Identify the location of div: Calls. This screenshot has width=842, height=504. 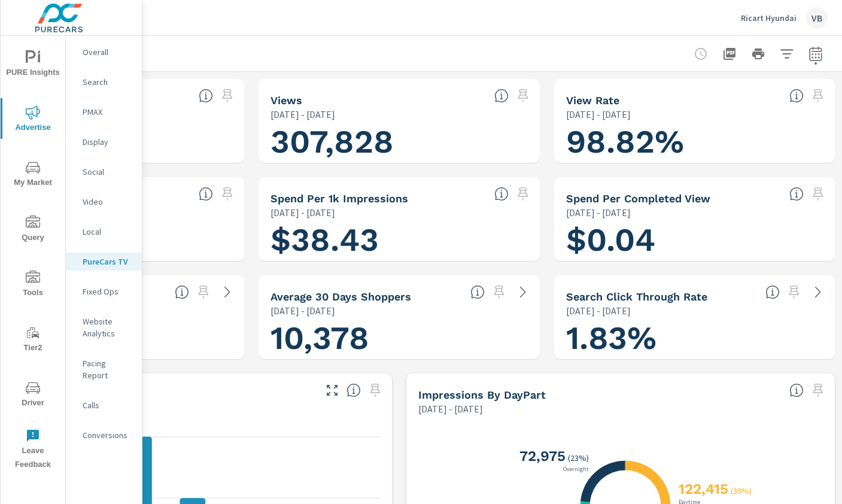
(103, 405).